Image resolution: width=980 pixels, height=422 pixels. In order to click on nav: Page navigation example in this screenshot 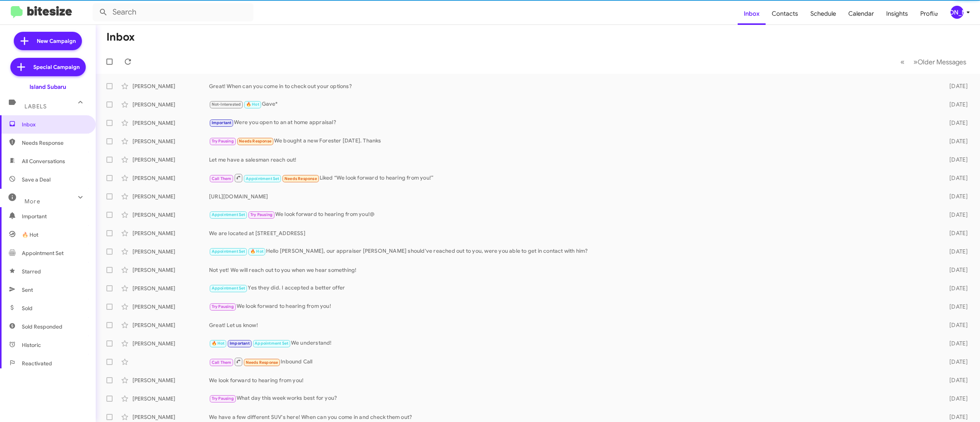, I will do `click(933, 62)`.